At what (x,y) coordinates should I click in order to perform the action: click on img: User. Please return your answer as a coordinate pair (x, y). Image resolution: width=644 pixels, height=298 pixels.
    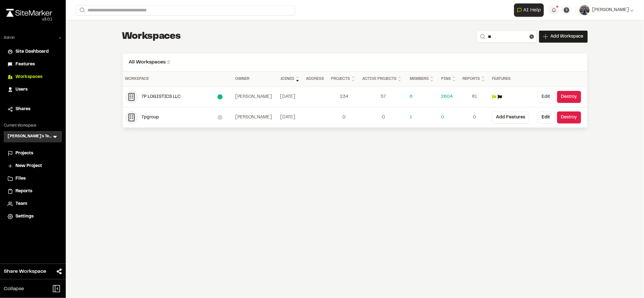
    Looking at the image, I should click on (585, 10).